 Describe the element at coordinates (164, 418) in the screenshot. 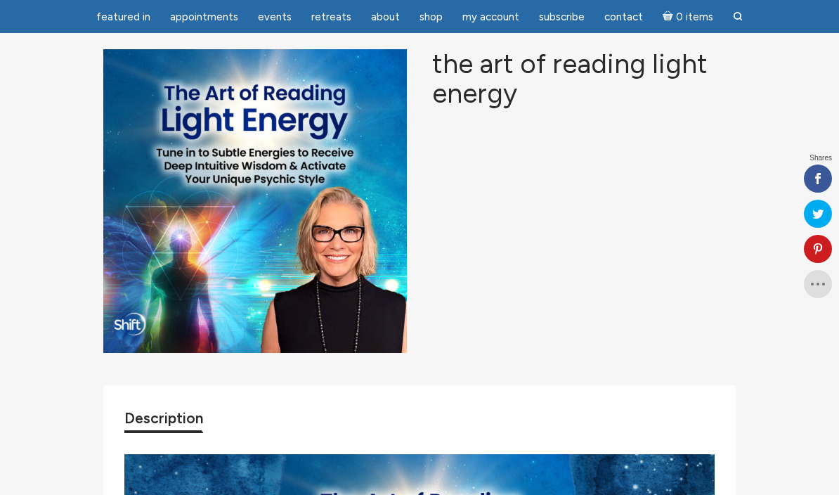

I see `a: Description` at that location.